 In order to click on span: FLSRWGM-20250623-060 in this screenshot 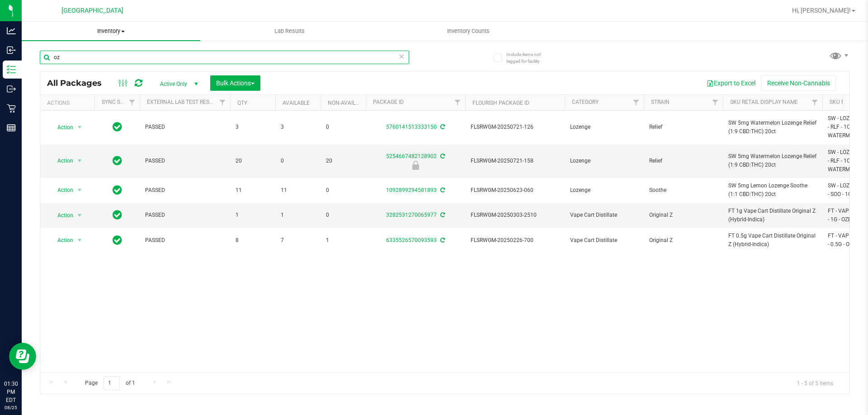, I will do `click(515, 190)`.